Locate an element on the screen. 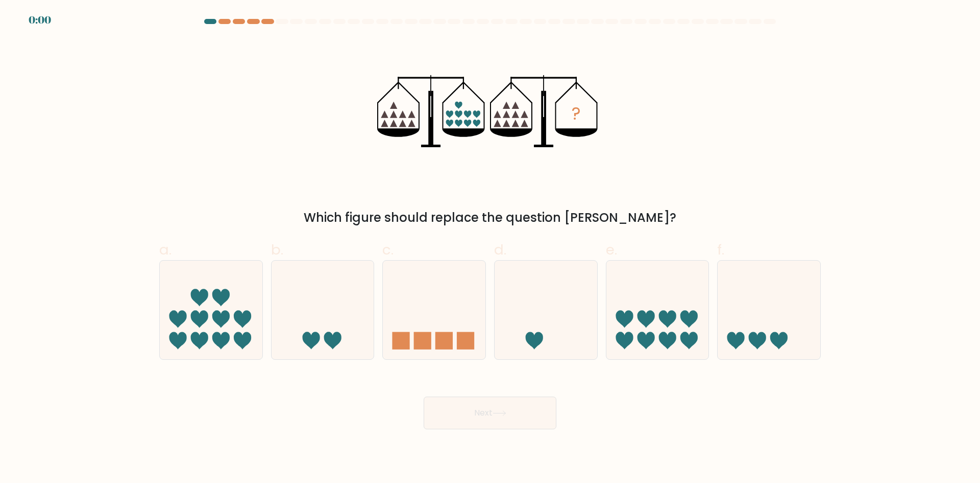 The width and height of the screenshot is (980, 483). div: 0:00 is located at coordinates (40, 20).